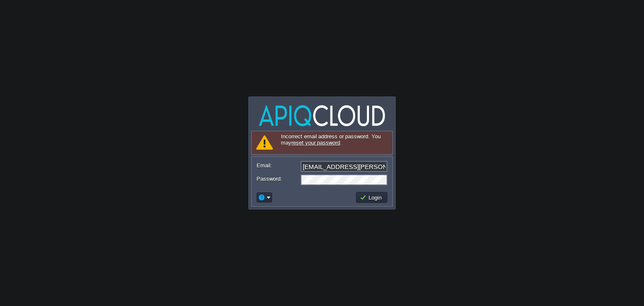  I want to click on img: APIQCloud, so click(322, 116).